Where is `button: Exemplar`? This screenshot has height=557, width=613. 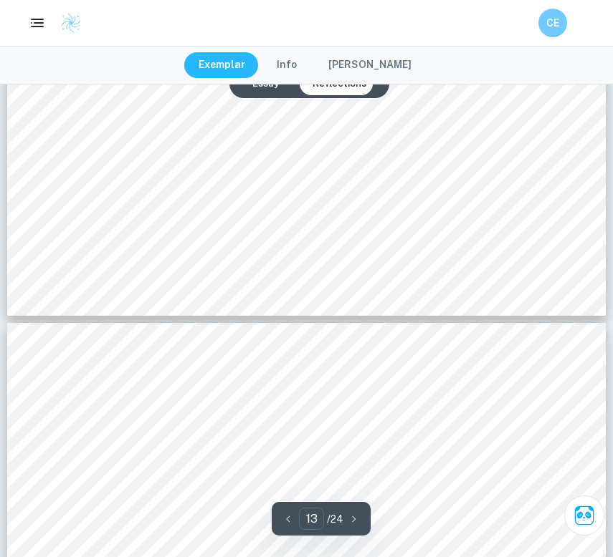 button: Exemplar is located at coordinates (221, 65).